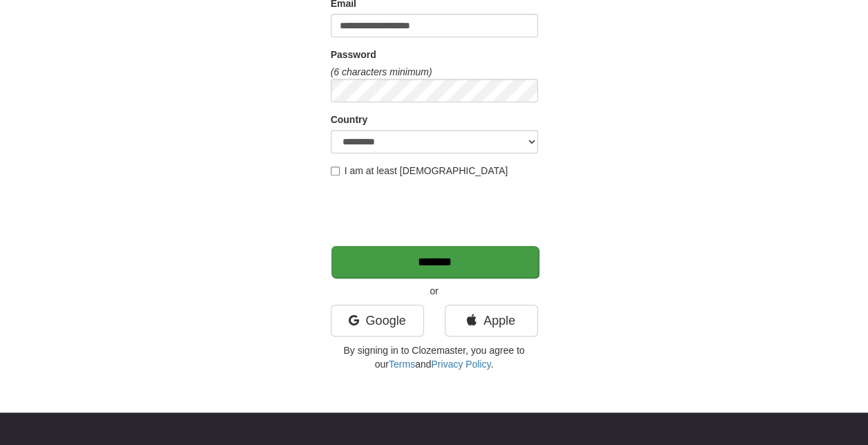  Describe the element at coordinates (377, 320) in the screenshot. I see `a: Google` at that location.